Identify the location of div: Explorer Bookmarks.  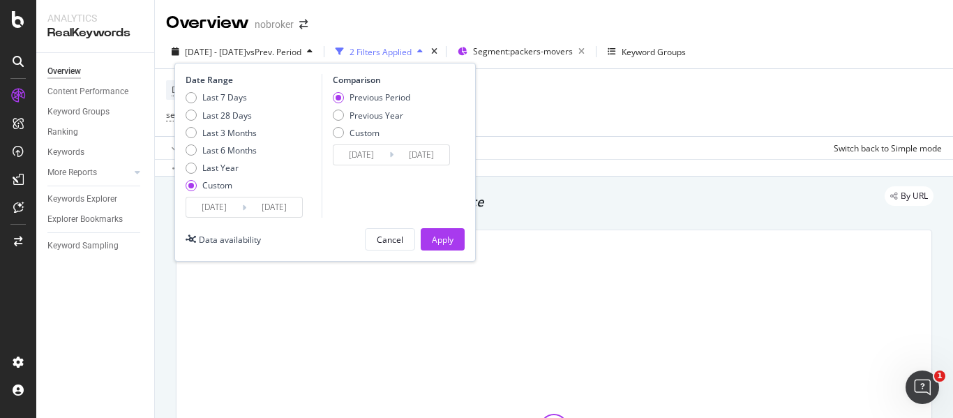
(85, 219).